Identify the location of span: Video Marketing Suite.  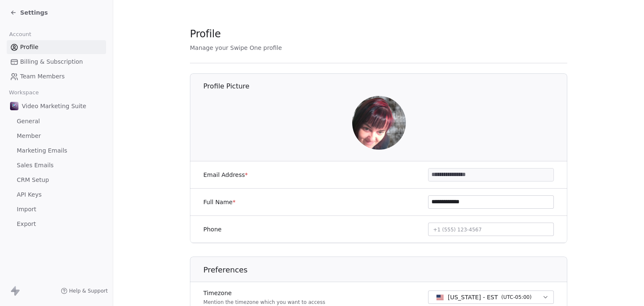
(54, 106).